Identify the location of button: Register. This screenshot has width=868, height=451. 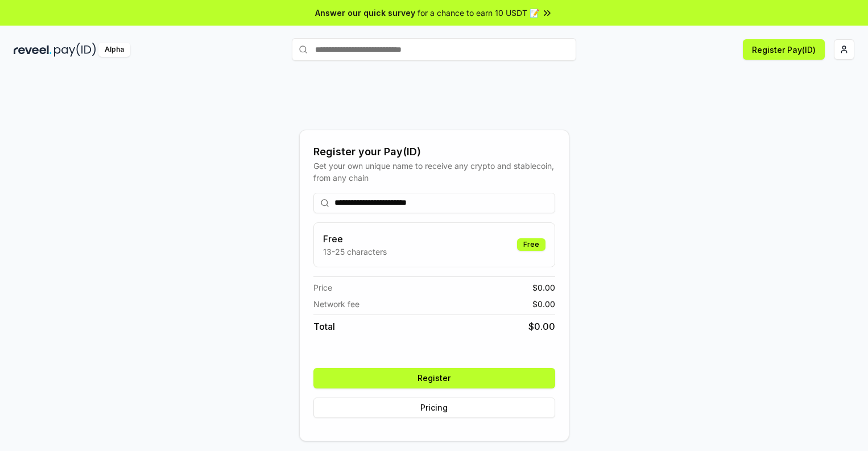
(434, 378).